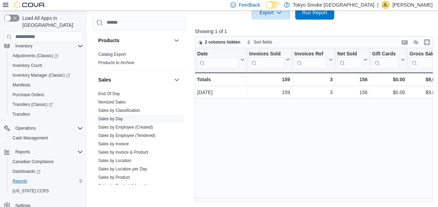  What do you see at coordinates (386, 5) in the screenshot?
I see `div: Jenefer Luchies` at bounding box center [386, 5].